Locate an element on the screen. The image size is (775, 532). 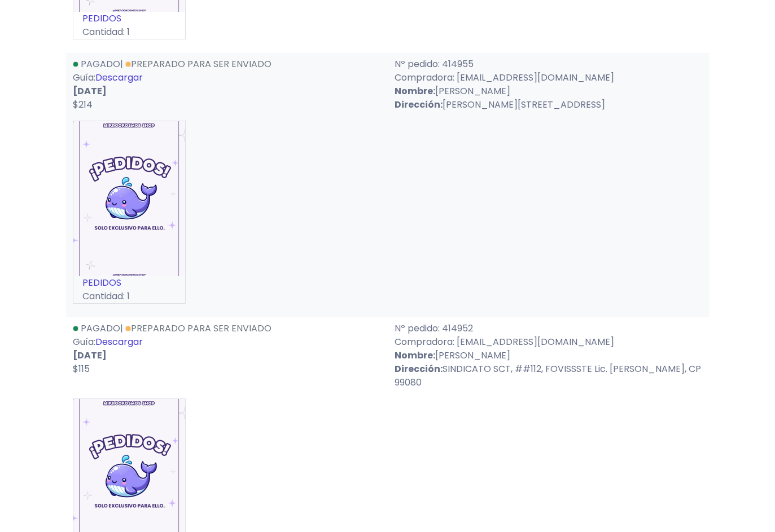
span: $214 is located at coordinates (82, 104).